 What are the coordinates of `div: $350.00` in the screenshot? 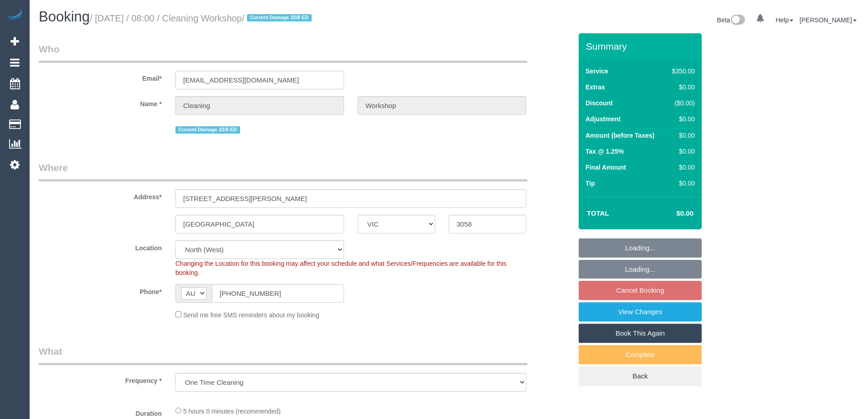 It's located at (682, 71).